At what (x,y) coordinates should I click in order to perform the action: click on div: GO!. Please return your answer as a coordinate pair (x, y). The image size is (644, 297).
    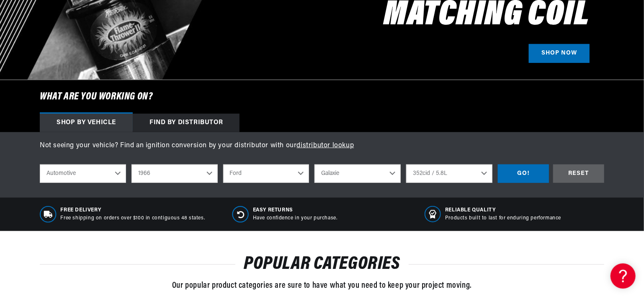
    Looking at the image, I should click on (524, 174).